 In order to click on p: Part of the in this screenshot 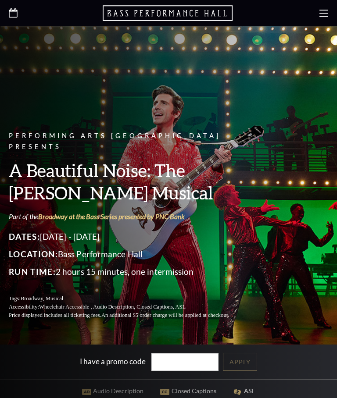, I will do `click(129, 217)`.